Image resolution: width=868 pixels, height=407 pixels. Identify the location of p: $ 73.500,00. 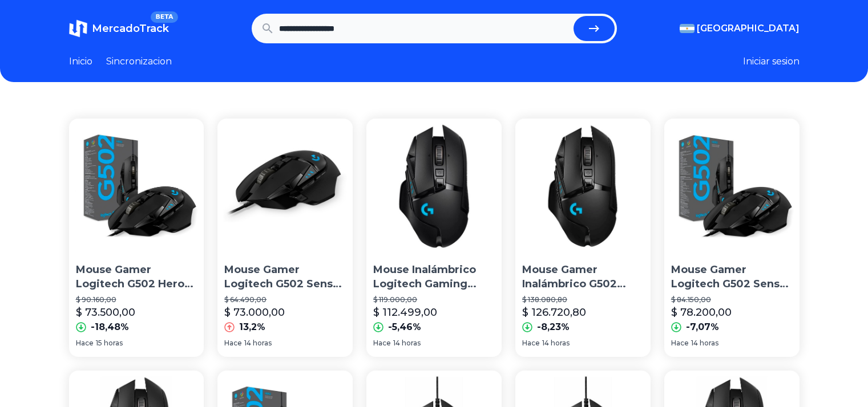
(105, 312).